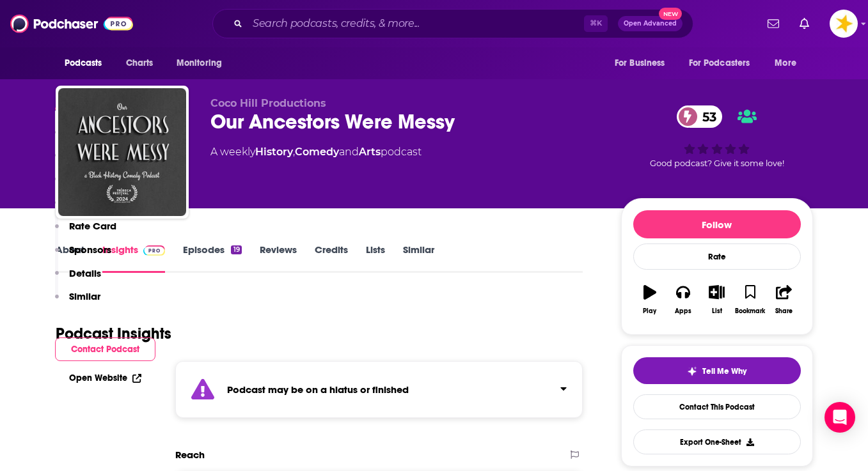  What do you see at coordinates (785, 64) in the screenshot?
I see `span: More` at bounding box center [785, 64].